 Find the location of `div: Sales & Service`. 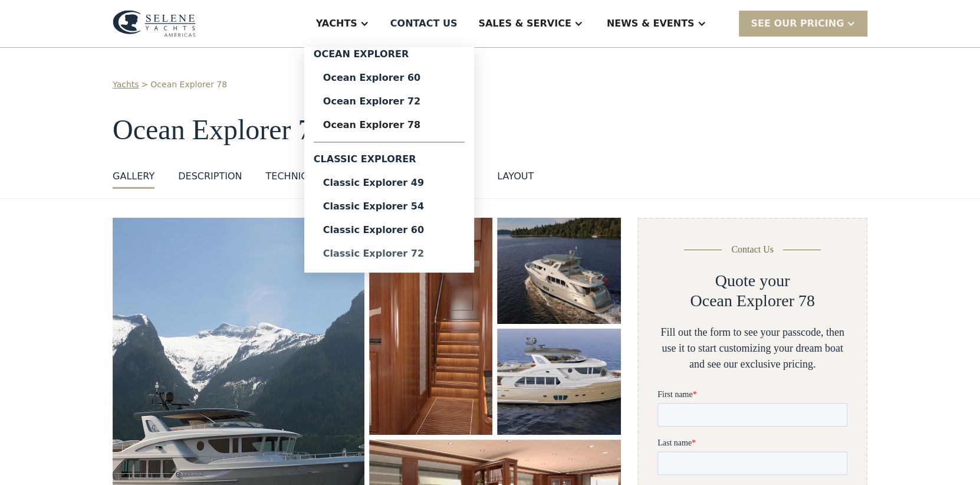

div: Sales & Service is located at coordinates (524, 24).